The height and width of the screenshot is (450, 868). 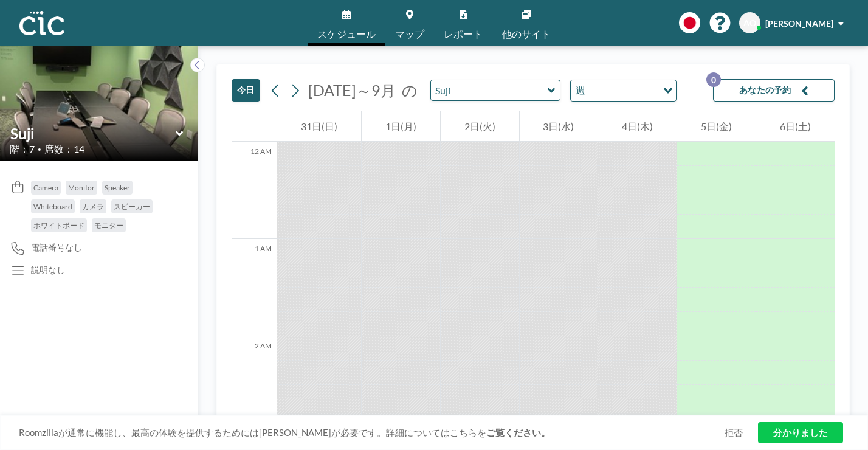 What do you see at coordinates (65, 149) in the screenshot?
I see `span: 席数：14` at bounding box center [65, 149].